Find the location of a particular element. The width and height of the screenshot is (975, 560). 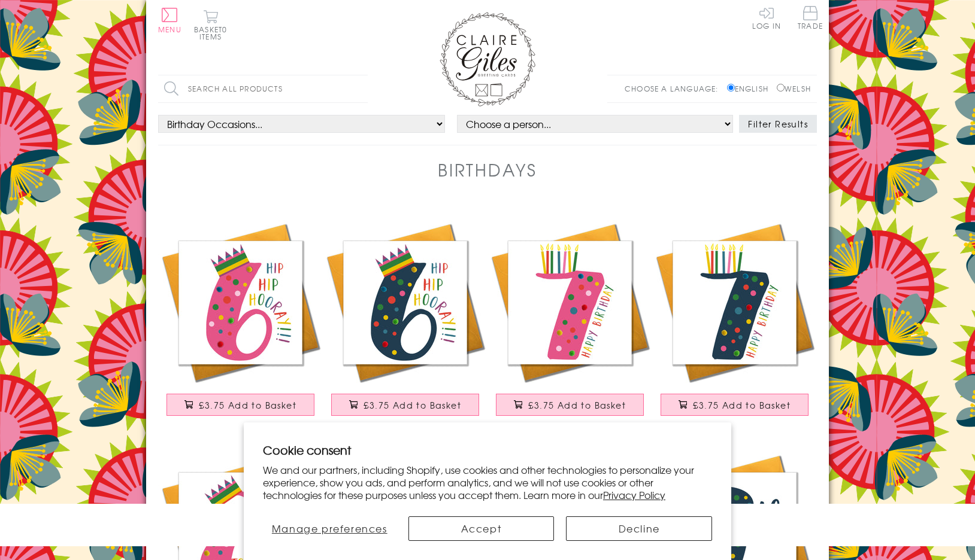

label: English is located at coordinates (750, 89).